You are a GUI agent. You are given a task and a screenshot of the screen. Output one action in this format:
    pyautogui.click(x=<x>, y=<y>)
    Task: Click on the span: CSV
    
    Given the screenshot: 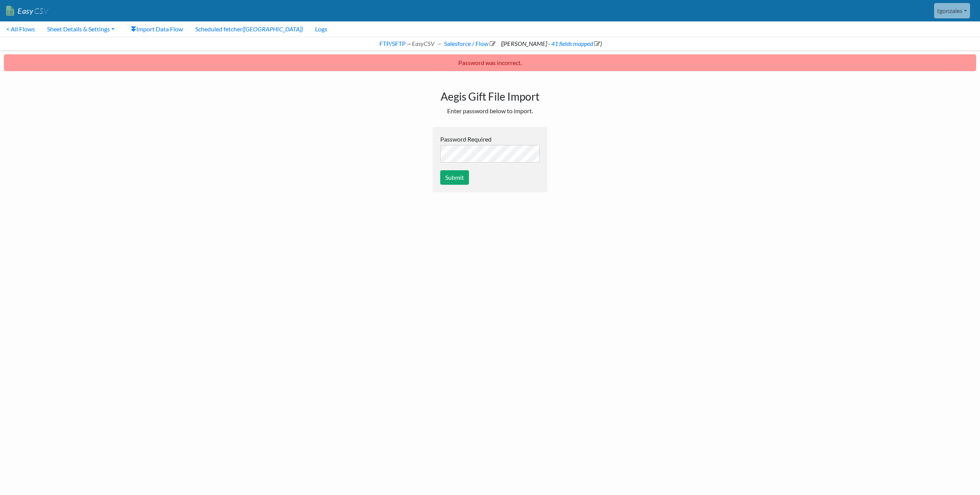 What is the action you would take?
    pyautogui.click(x=40, y=11)
    